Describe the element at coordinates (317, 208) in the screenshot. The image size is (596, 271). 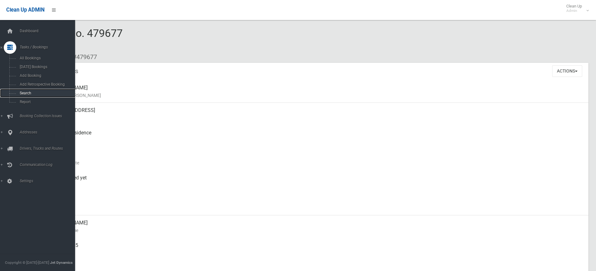
I see `small: Zone` at that location.